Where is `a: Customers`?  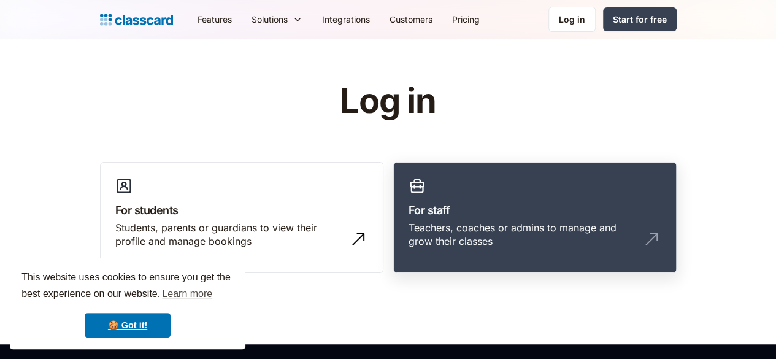
a: Customers is located at coordinates (411, 19).